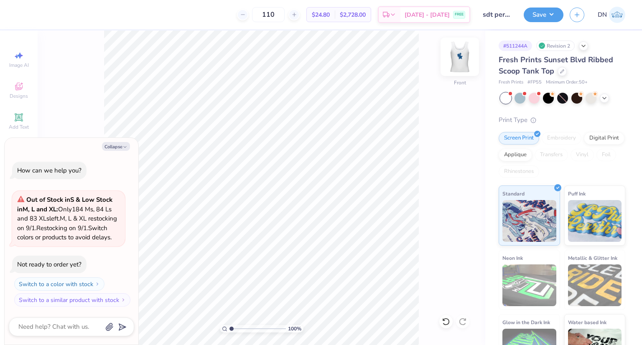 This screenshot has width=642, height=345. What do you see at coordinates (19, 127) in the screenshot?
I see `span: Add Text` at bounding box center [19, 127].